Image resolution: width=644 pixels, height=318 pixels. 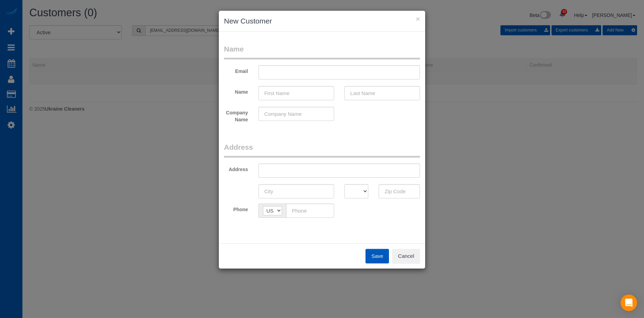 What do you see at coordinates (322, 21) in the screenshot?
I see `h3: New Customer` at bounding box center [322, 21].